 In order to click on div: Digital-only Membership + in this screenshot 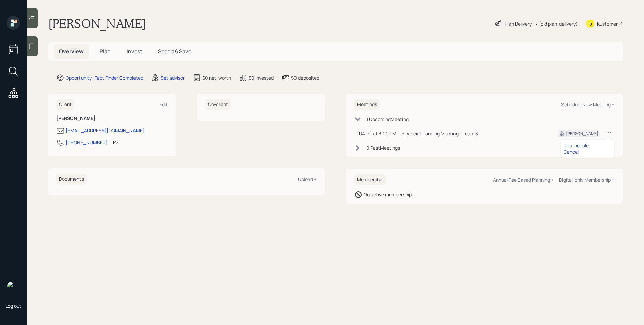, I will do `click(587, 180)`.